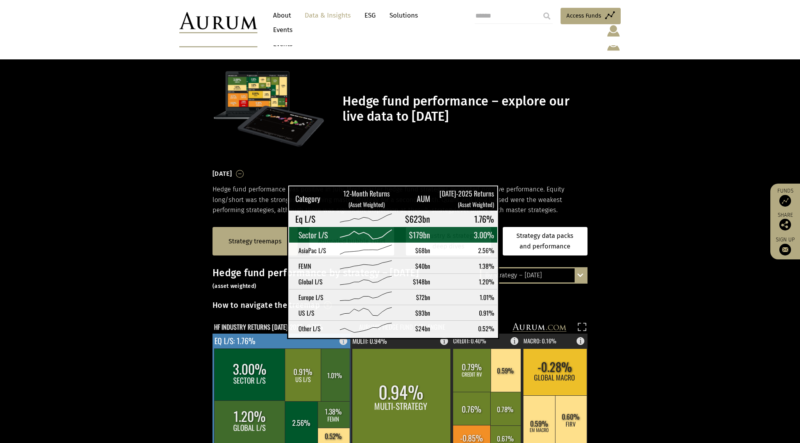 The width and height of the screenshot is (800, 443). What do you see at coordinates (282, 15) in the screenshot?
I see `a: About` at bounding box center [282, 15].